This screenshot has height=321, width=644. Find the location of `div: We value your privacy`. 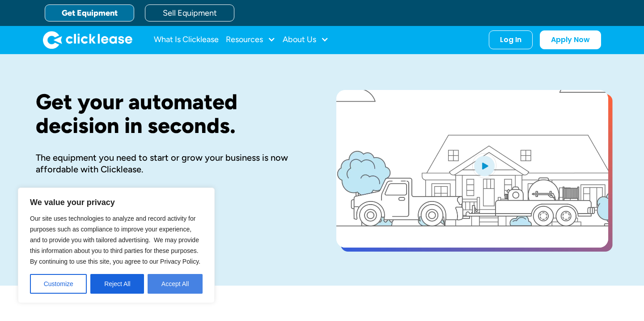

div: We value your privacy is located at coordinates (116, 245).